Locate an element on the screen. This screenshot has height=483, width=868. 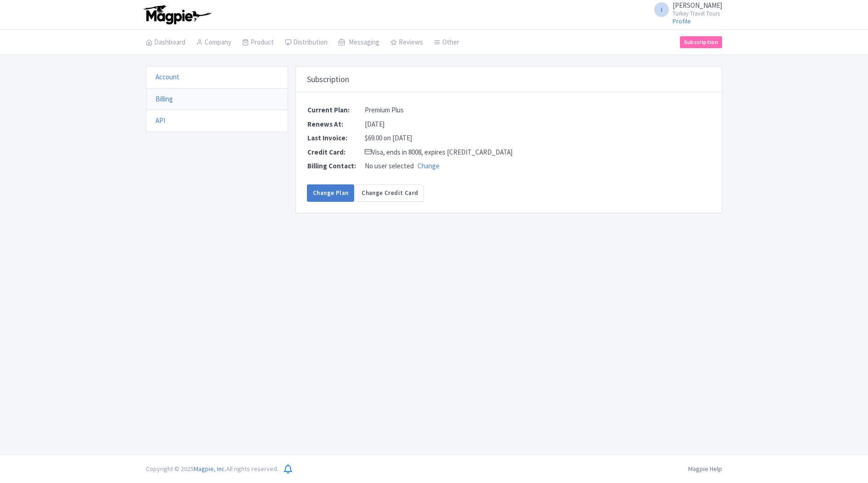
span: Magpie, Inc. is located at coordinates (210, 469).